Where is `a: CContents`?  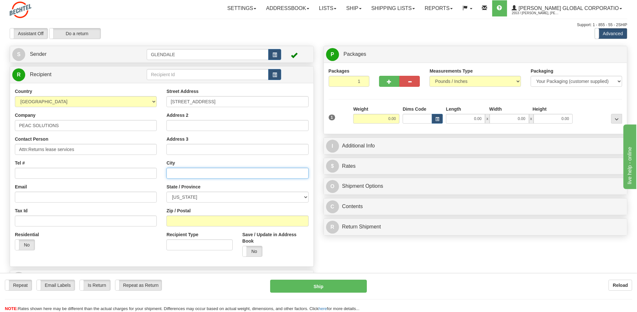 a: CContents is located at coordinates (475, 207).